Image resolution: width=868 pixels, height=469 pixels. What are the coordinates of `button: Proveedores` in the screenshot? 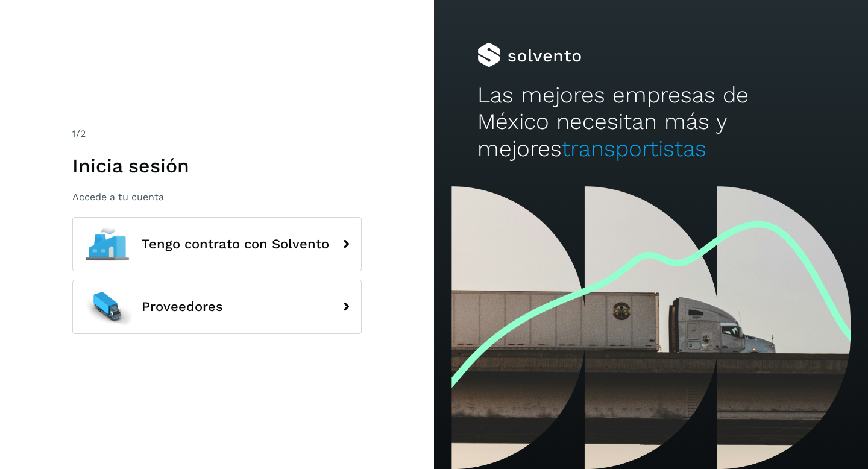 It's located at (217, 307).